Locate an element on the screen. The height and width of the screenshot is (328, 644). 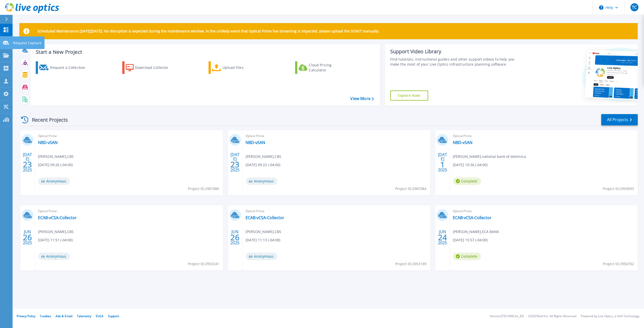
a: Download Collector is located at coordinates (150, 68).